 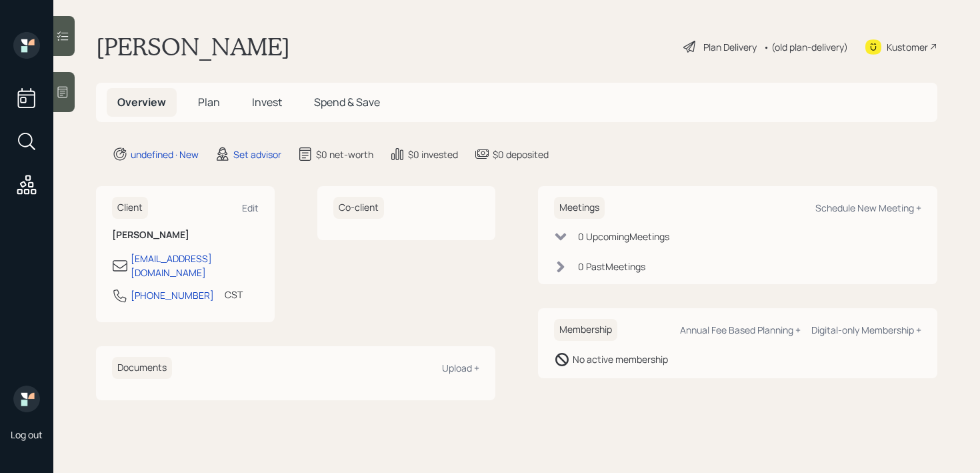 I want to click on div: No active membership, so click(x=620, y=358).